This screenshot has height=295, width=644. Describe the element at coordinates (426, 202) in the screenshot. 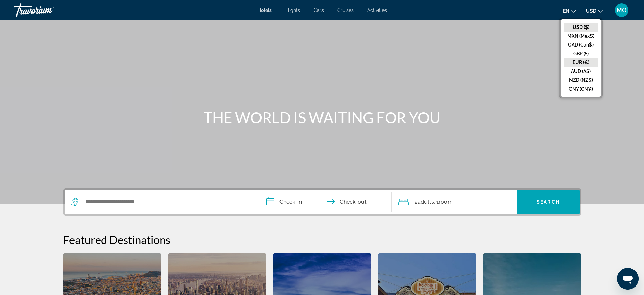

I see `span: Adults` at that location.